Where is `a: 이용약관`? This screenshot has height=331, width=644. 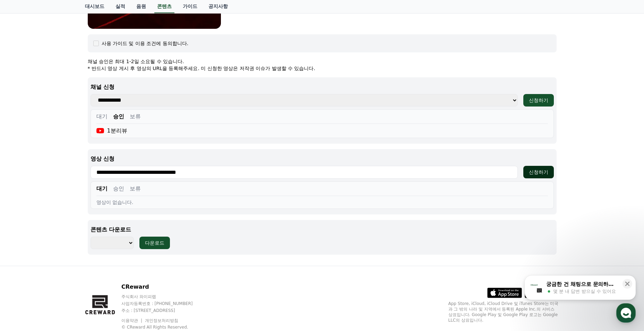
a: 이용약관 is located at coordinates (132, 321).